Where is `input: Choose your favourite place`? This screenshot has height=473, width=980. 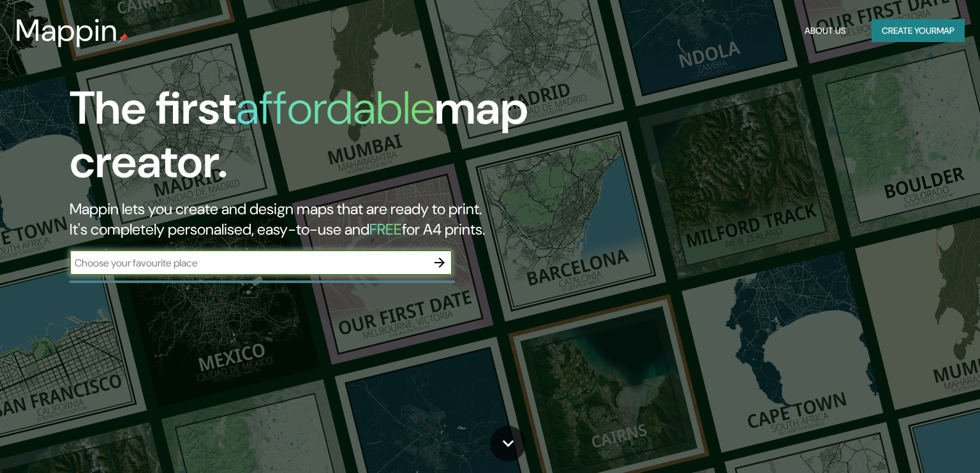
input: Choose your favourite place is located at coordinates (248, 263).